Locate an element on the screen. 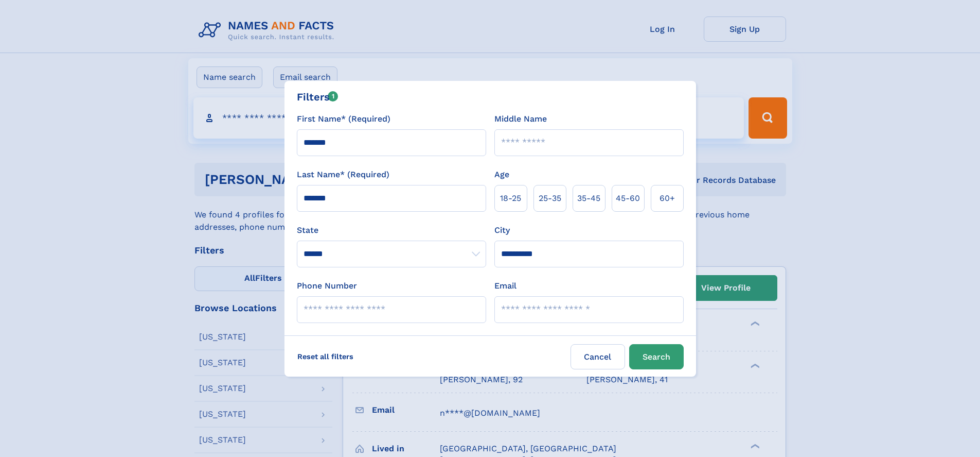 The width and height of the screenshot is (980, 457). div: Filters is located at coordinates (317, 97).